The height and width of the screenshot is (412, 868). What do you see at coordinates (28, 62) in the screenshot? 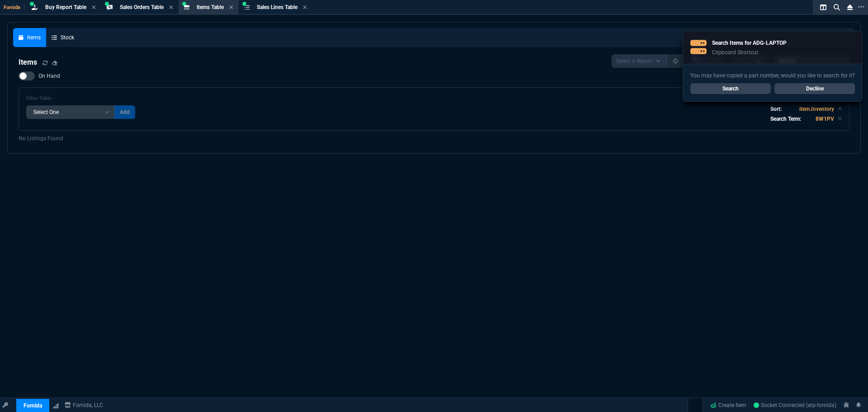
I see `h4: Items` at bounding box center [28, 62].